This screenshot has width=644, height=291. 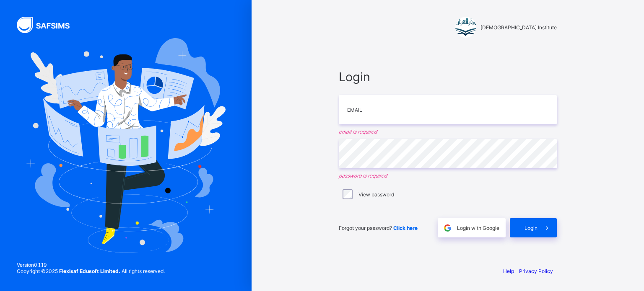 What do you see at coordinates (405, 228) in the screenshot?
I see `span: Click here` at bounding box center [405, 228].